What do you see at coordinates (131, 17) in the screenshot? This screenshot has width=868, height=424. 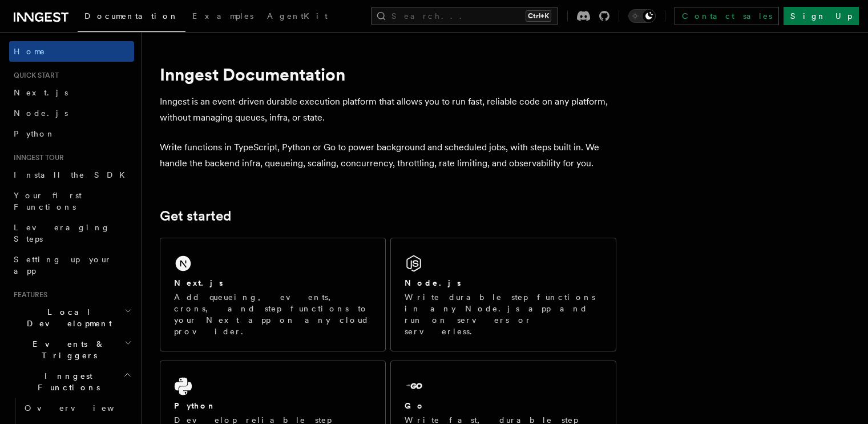 I see `a: Documentation` at bounding box center [131, 17].